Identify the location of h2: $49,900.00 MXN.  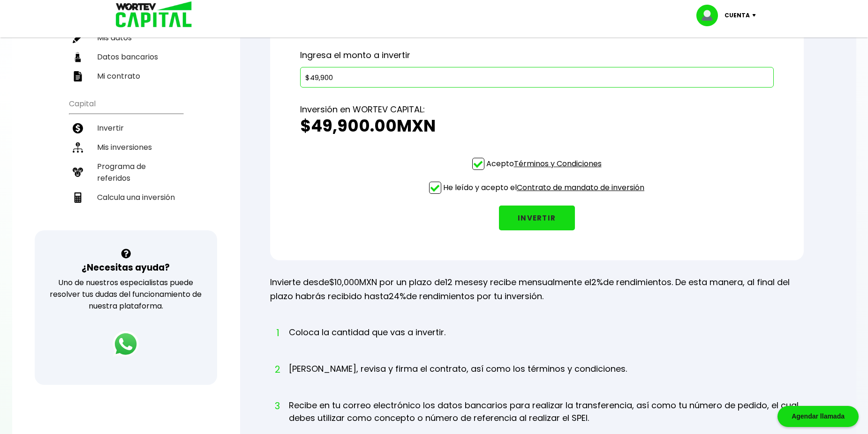
(537, 126).